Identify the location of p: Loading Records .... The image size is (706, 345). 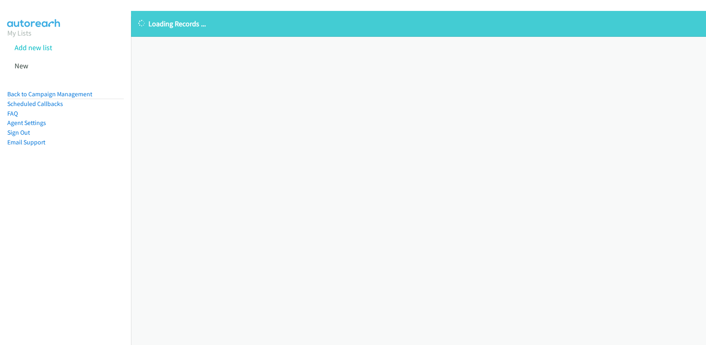
(418, 23).